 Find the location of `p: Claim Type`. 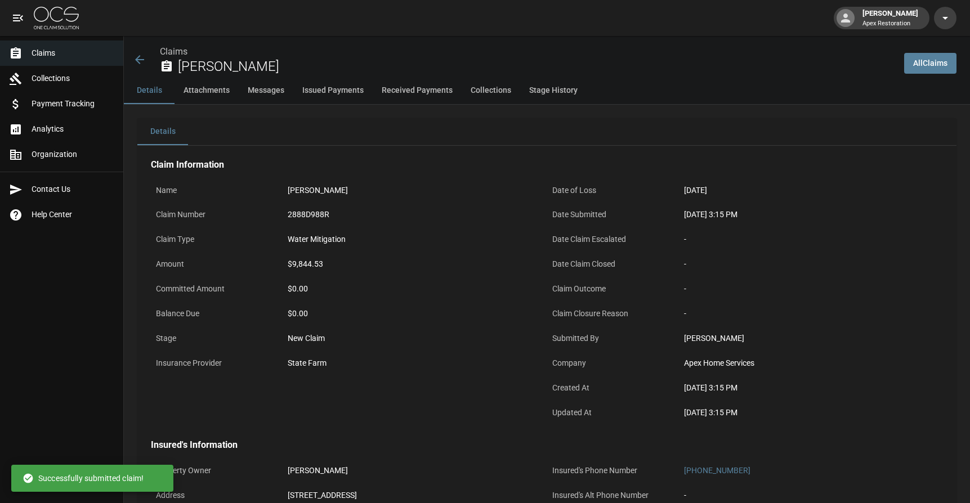

p: Claim Type is located at coordinates (217, 239).